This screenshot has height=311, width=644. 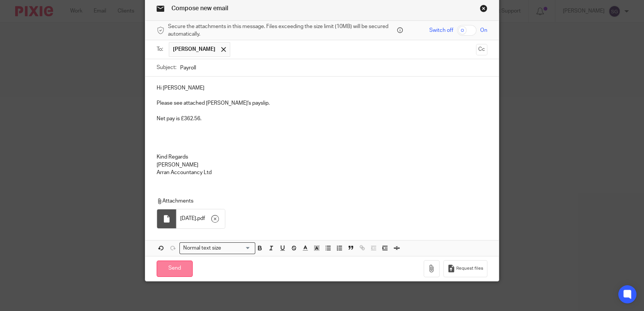 What do you see at coordinates (322, 119) in the screenshot?
I see `p: Net pay is £362.56.` at bounding box center [322, 119].